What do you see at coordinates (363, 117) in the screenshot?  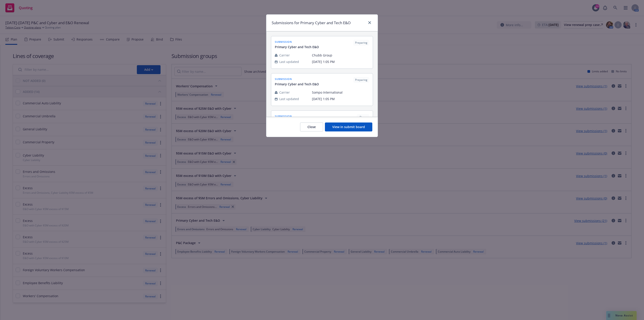 I see `span: Done` at bounding box center [363, 117].